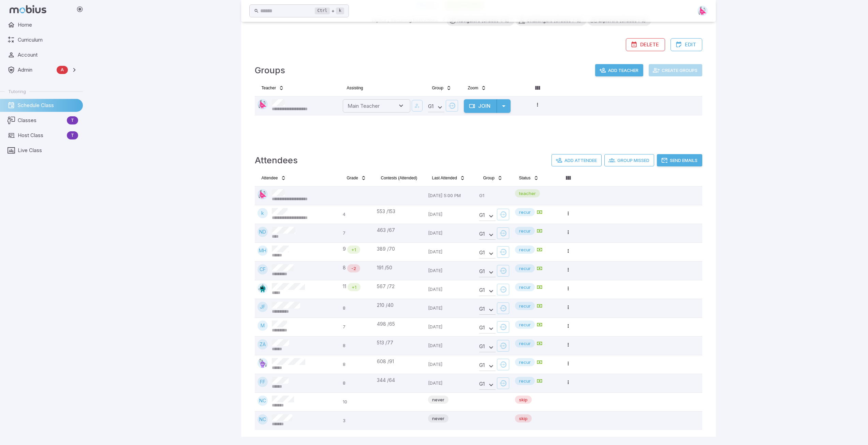 Image resolution: width=868 pixels, height=445 pixels. What do you see at coordinates (270, 70) in the screenshot?
I see `h4: Groups` at bounding box center [270, 70].